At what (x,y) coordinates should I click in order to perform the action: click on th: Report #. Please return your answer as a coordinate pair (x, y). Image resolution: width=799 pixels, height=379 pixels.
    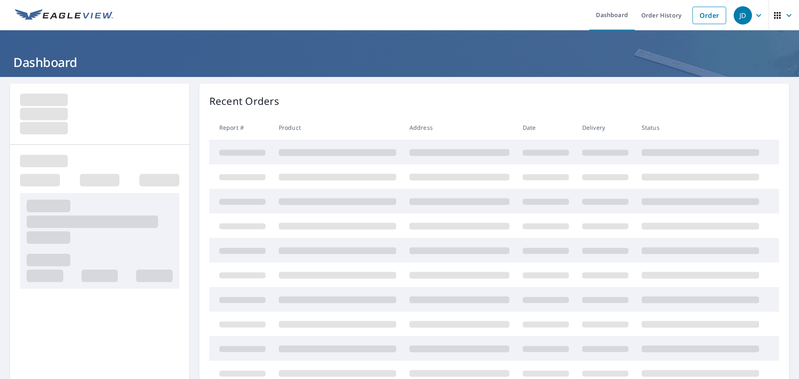
    Looking at the image, I should click on (240, 127).